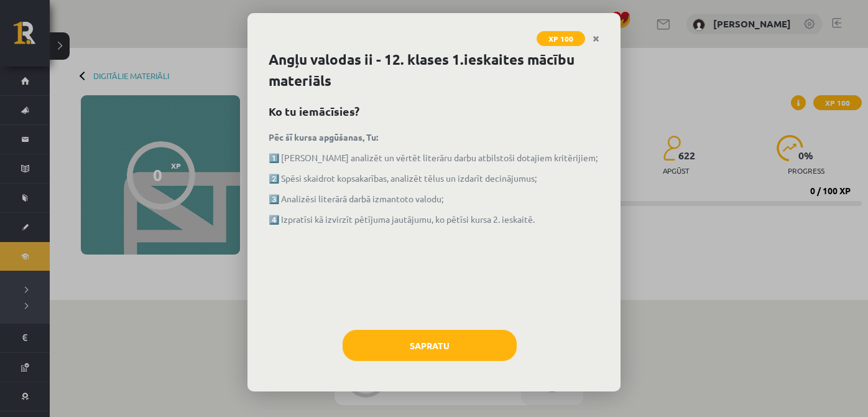 The height and width of the screenshot is (417, 868). Describe the element at coordinates (324, 136) in the screenshot. I see `strong: Pēc šī kursa apgūšanas, Tu:` at that location.